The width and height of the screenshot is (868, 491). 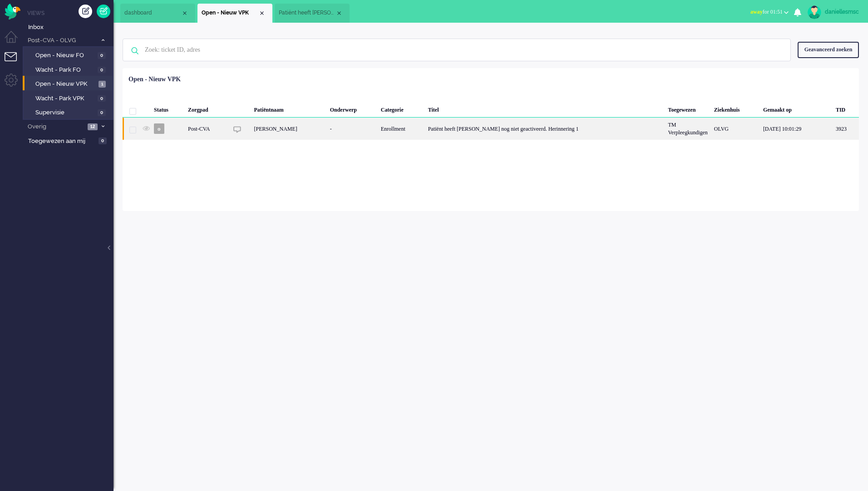 I want to click on div: Enrollment, so click(x=401, y=129).